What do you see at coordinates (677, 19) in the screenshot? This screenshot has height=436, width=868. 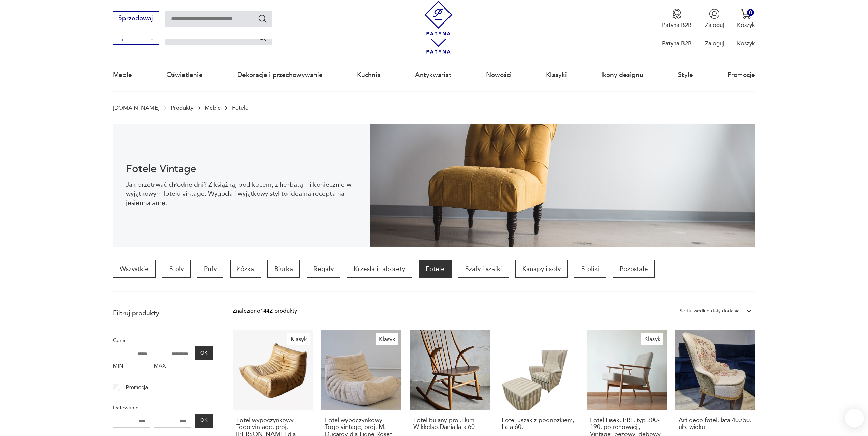 I see `a: Ikona medaluPatyna B2B` at bounding box center [677, 19].